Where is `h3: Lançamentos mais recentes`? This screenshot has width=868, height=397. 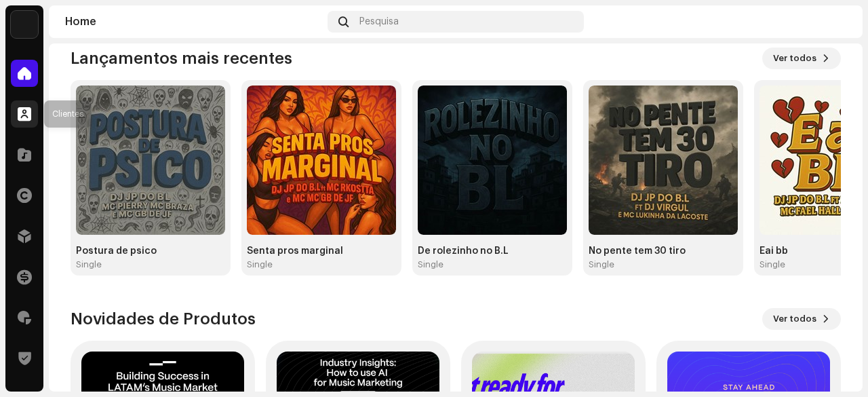 h3: Lançamentos mais recentes is located at coordinates (181, 58).